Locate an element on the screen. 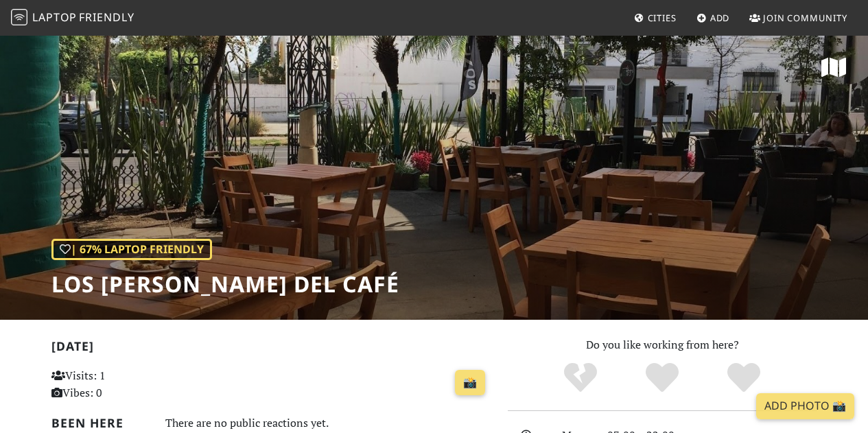 Image resolution: width=868 pixels, height=433 pixels. span: Laptop is located at coordinates (55, 17).